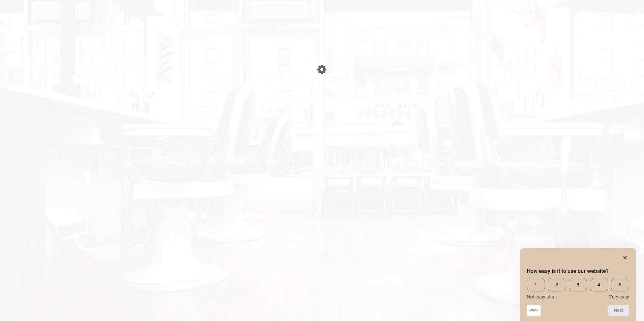  What do you see at coordinates (620, 285) in the screenshot?
I see `span: 5` at bounding box center [620, 285].